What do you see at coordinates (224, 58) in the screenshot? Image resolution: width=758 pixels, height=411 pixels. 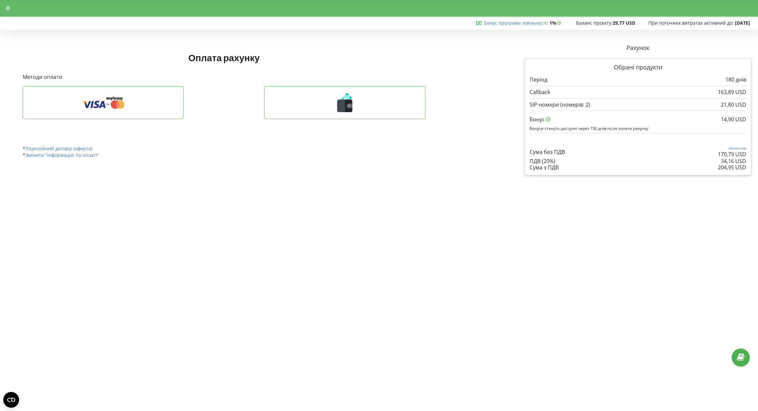 I see `h1: Оплата рахунку` at bounding box center [224, 58].